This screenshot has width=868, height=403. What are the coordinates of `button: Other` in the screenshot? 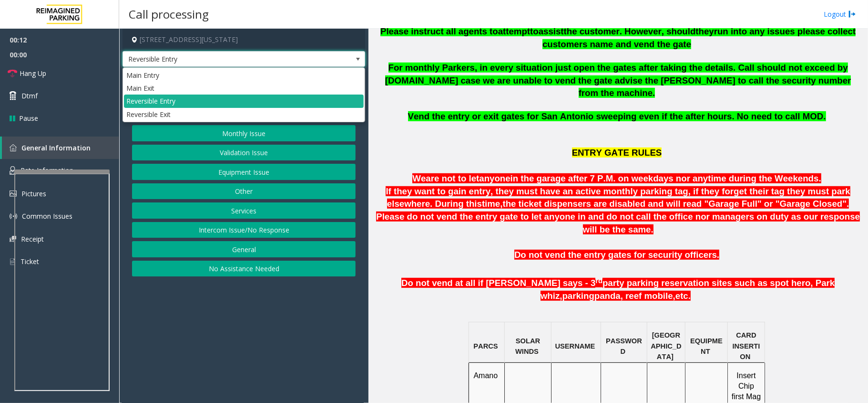 It's located at (244, 191).